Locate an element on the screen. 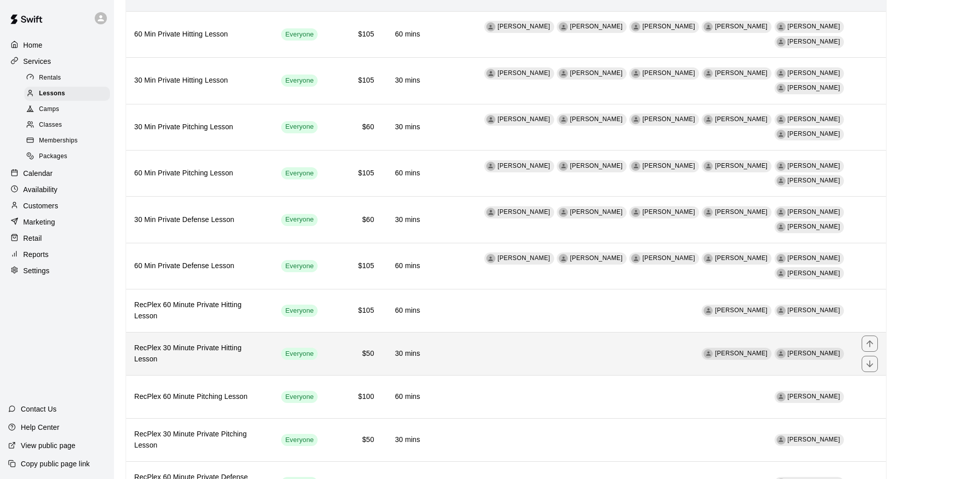  div: Marketing is located at coordinates (57, 222).